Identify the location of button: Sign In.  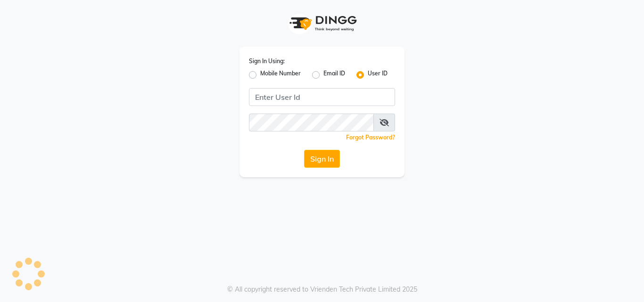
(322, 159).